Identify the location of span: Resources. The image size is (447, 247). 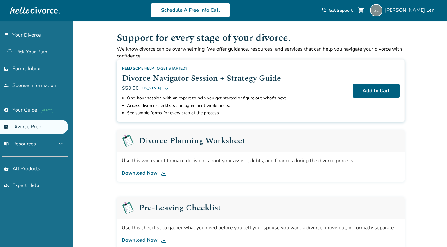
(20, 144).